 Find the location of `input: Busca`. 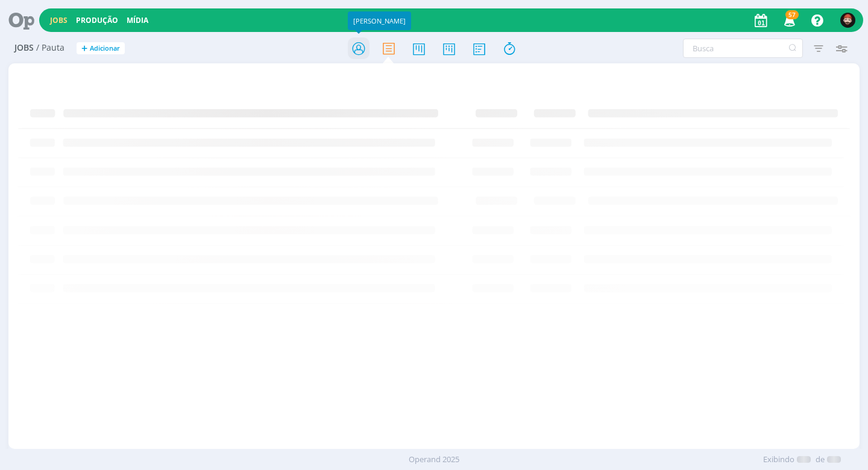

input: Busca is located at coordinates (743, 48).